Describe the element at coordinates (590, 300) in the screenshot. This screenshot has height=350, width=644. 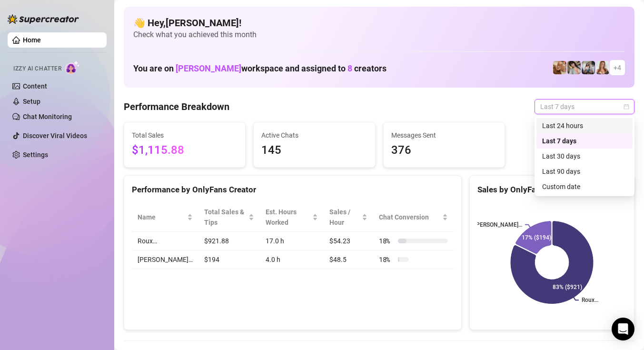
I see `text: Roux️‍…` at that location.